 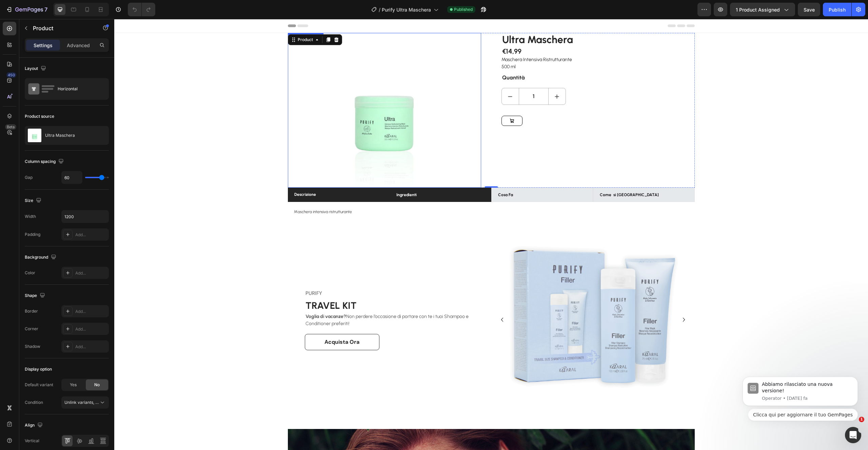 What do you see at coordinates (809, 10) in the screenshot?
I see `span: Save` at bounding box center [809, 10].